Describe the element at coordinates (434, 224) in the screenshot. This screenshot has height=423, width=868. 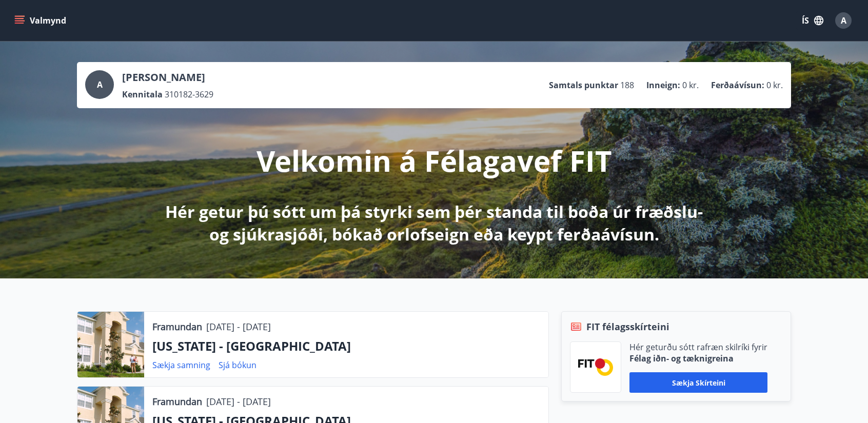
I see `p: Hér getur þú sótt um þá styrki sem þér standa til boða úr fræðslu- og sjúkrasjóði, bókað orlofsei...` at that location.